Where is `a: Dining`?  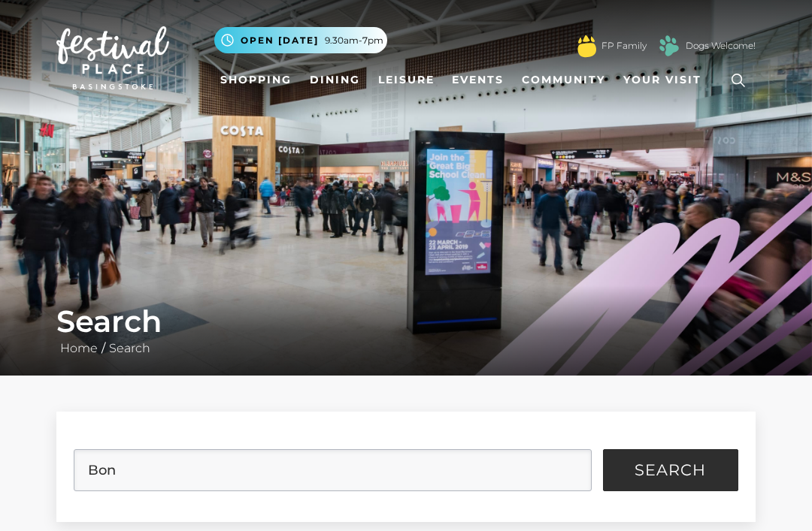
a: Dining is located at coordinates (335, 79).